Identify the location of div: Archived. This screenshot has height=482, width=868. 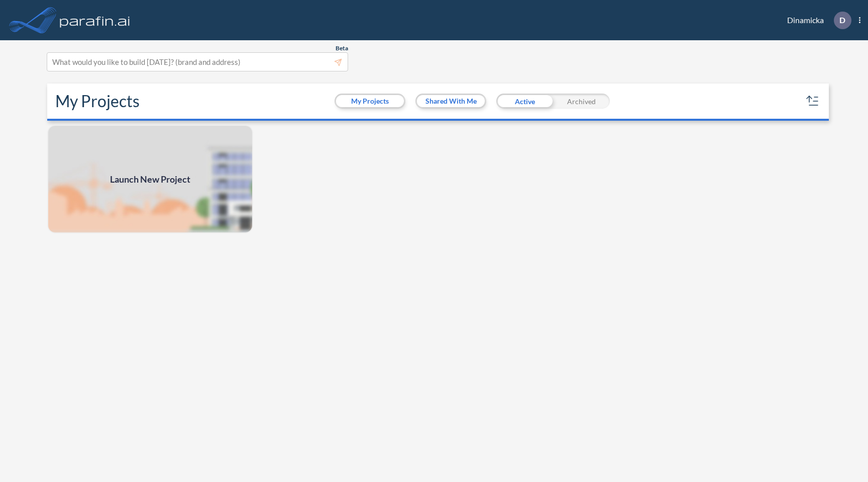
(581, 101).